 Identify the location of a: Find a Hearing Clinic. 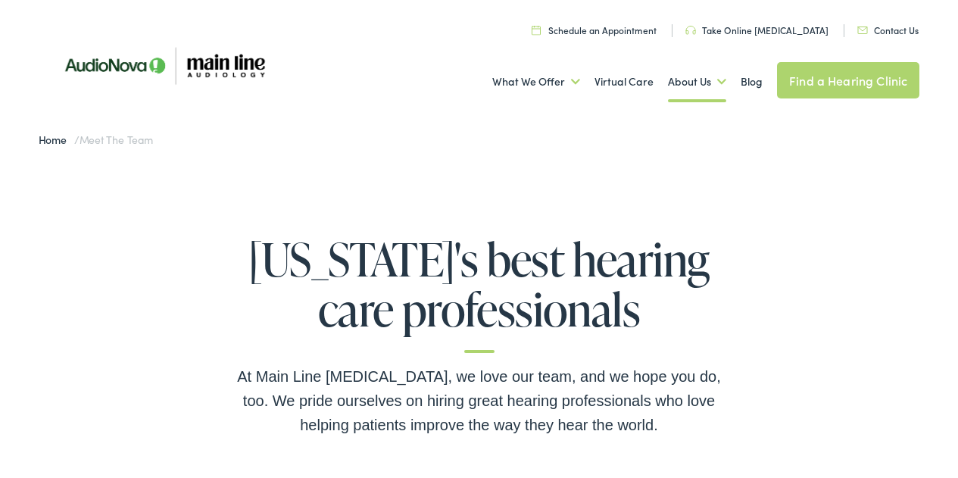
(848, 80).